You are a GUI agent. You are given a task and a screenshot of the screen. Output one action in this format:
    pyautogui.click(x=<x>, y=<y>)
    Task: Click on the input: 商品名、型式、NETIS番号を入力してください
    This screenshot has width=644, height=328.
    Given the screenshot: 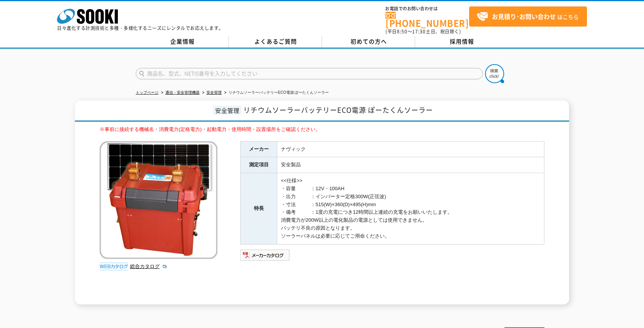 What is the action you would take?
    pyautogui.click(x=309, y=74)
    